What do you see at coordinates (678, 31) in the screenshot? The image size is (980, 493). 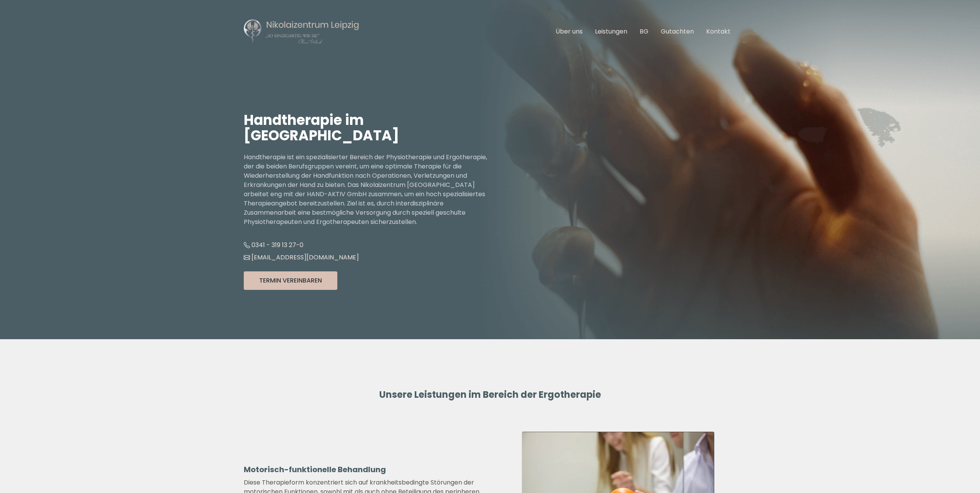 I see `a: Gutachten` at bounding box center [678, 31].